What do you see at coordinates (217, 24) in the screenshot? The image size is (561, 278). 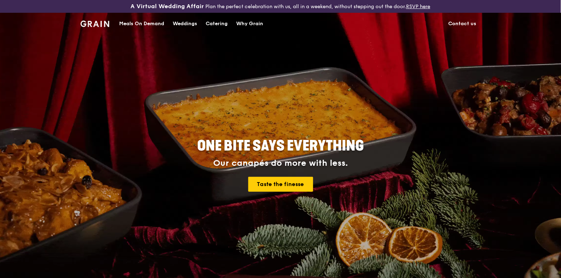 I see `a: Catering` at bounding box center [217, 24].